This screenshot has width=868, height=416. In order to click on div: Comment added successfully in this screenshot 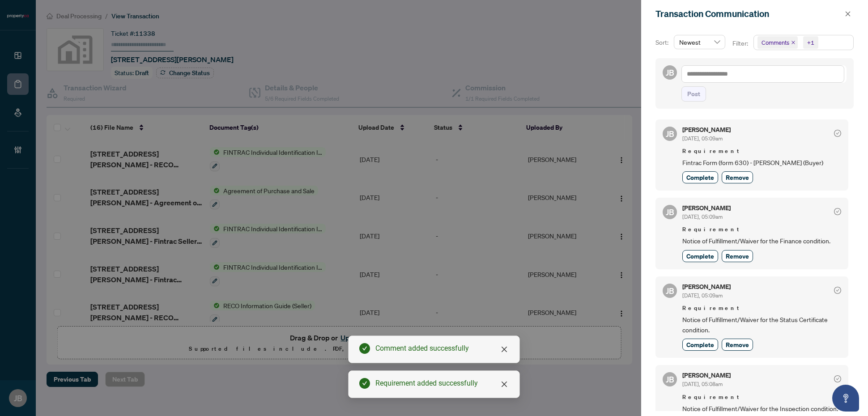, I will do `click(442, 348)`.